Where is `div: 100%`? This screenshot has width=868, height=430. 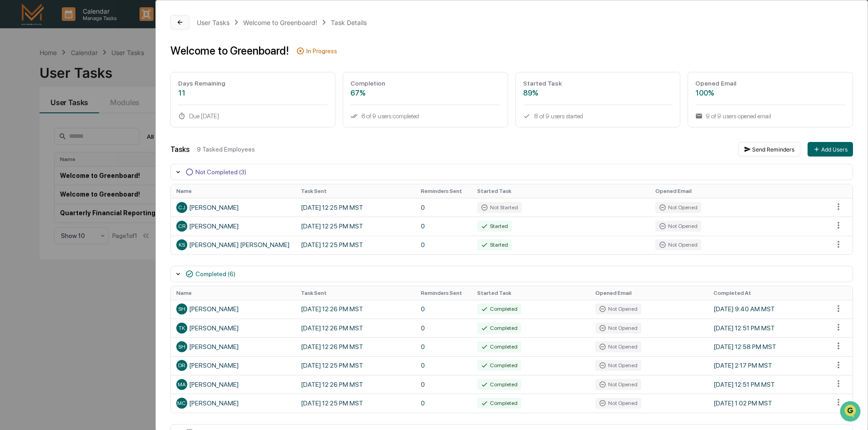 div: 100% is located at coordinates (771, 93).